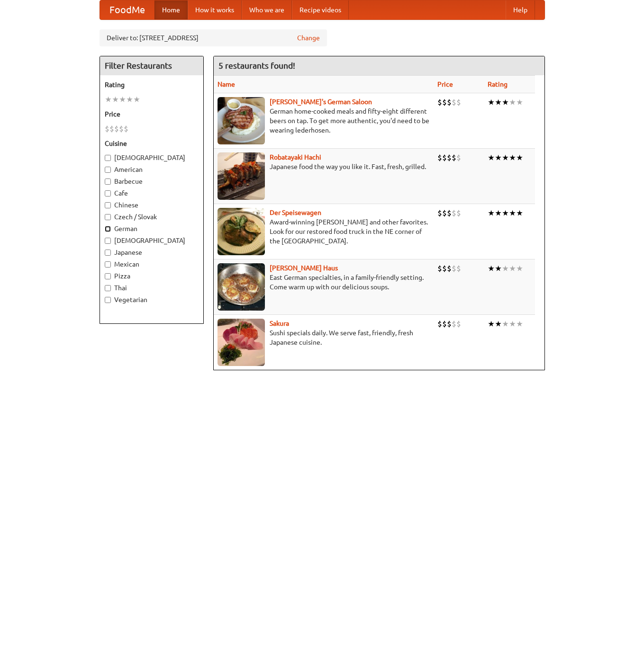  What do you see at coordinates (226, 84) in the screenshot?
I see `a: Name` at bounding box center [226, 84].